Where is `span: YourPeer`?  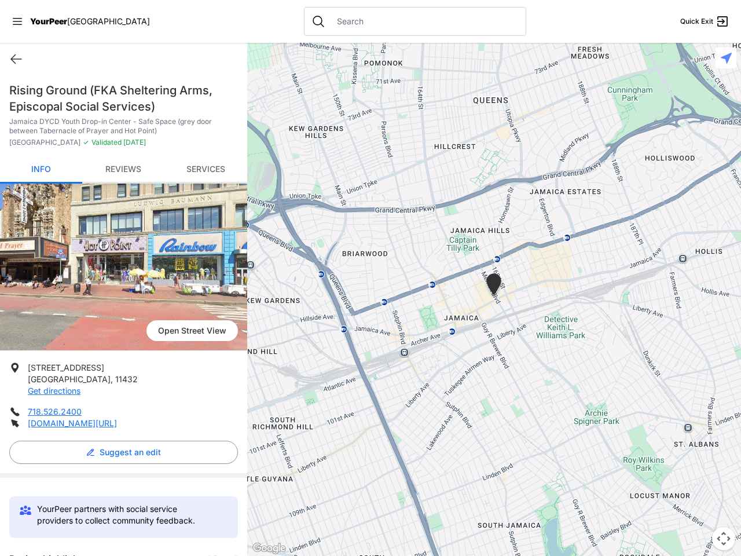 span: YourPeer is located at coordinates (49, 21).